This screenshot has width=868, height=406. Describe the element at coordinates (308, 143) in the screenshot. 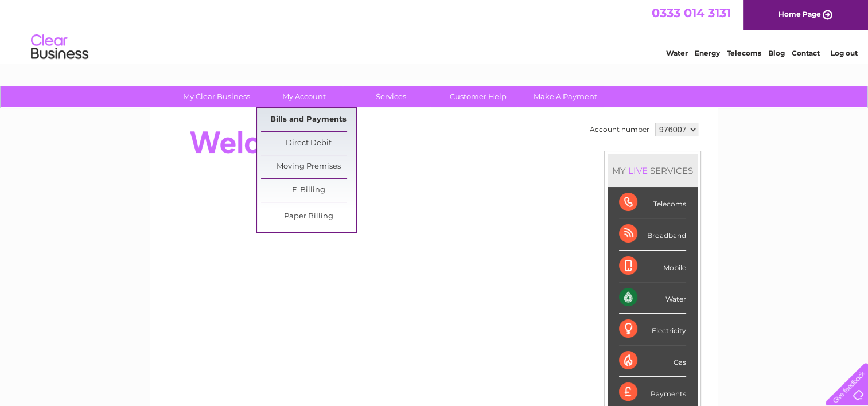

I see `a: Direct Debit` at that location.